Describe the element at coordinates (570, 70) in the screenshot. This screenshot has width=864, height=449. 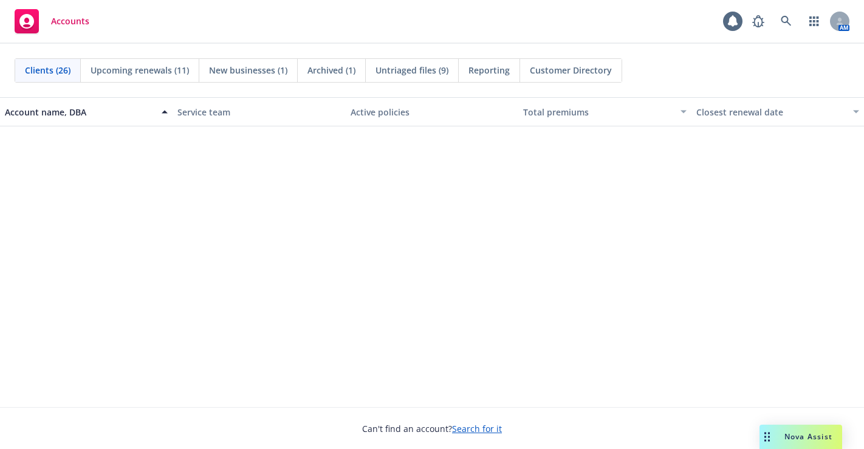
I see `span: Customer Directory` at that location.